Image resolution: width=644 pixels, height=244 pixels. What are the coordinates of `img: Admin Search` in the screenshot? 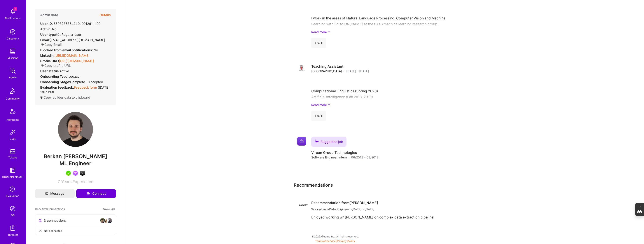 It's located at (12, 209).